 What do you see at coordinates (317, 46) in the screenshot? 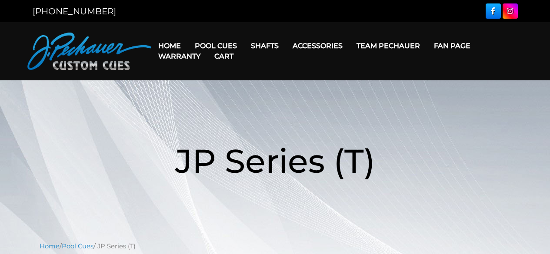
I see `a: Accessories` at bounding box center [317, 46].